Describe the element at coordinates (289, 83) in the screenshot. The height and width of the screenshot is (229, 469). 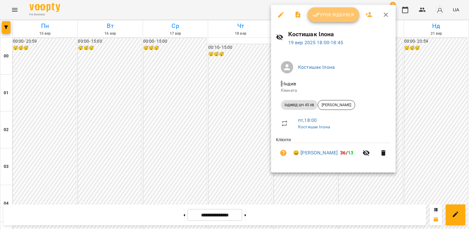
I see `span: - Індив` at that location.